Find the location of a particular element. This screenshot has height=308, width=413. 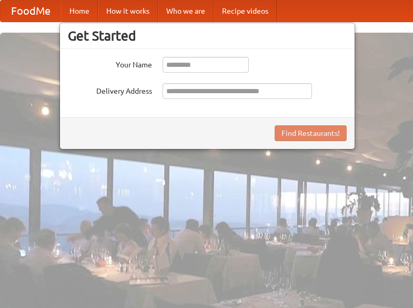

button: Find Restaurants! is located at coordinates (310, 133).